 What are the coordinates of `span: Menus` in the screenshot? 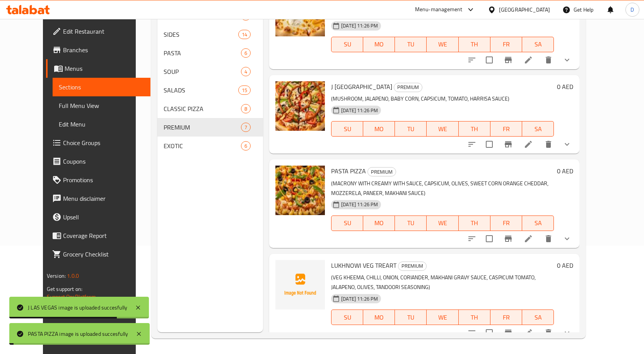 It's located at (105, 69).